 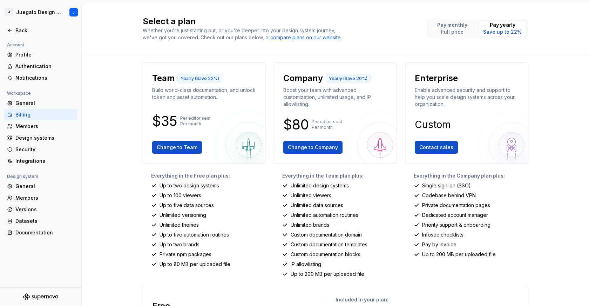 I want to click on p: IP allowlisting, so click(x=306, y=264).